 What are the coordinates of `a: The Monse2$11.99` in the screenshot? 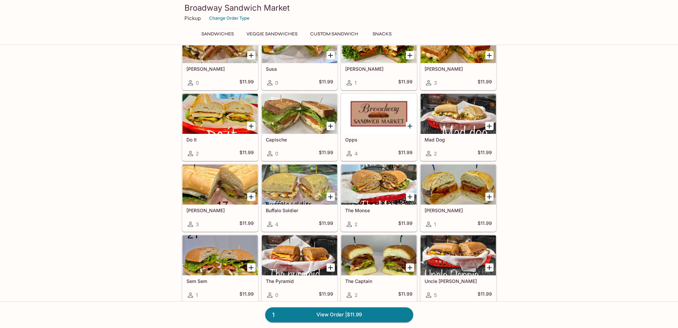 It's located at (379, 198).